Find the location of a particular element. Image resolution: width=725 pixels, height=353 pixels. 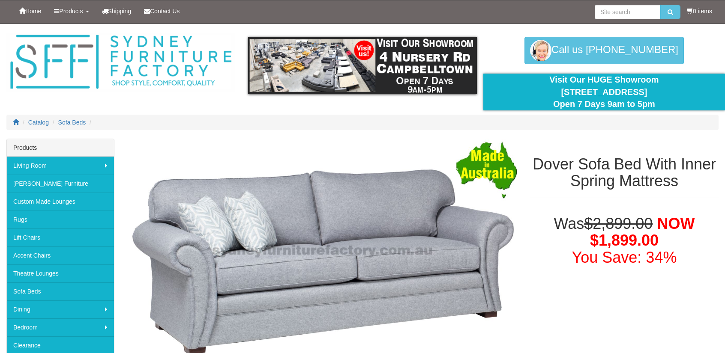

a: Contact Us is located at coordinates (161, 11).